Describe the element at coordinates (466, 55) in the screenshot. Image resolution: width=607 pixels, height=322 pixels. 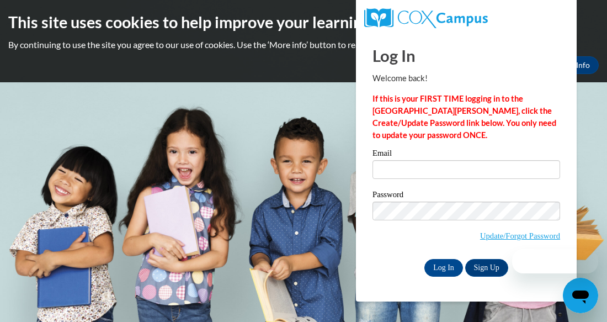
I see `h1: Log In` at that location.